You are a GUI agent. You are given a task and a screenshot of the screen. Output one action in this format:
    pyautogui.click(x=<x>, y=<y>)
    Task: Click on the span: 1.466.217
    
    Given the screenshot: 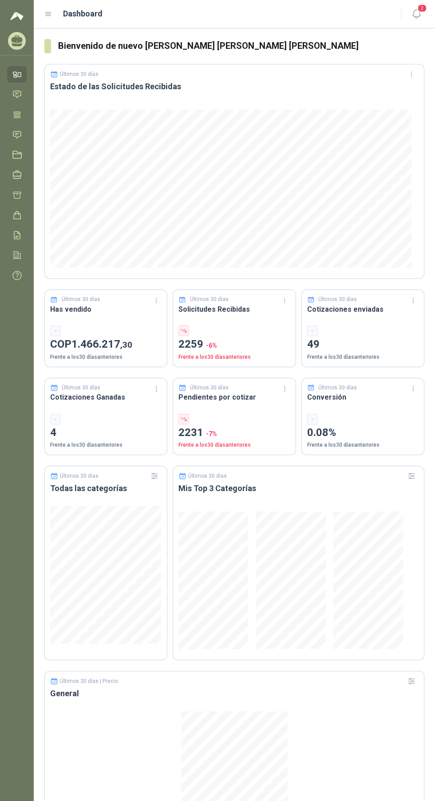 What is the action you would take?
    pyautogui.click(x=102, y=344)
    